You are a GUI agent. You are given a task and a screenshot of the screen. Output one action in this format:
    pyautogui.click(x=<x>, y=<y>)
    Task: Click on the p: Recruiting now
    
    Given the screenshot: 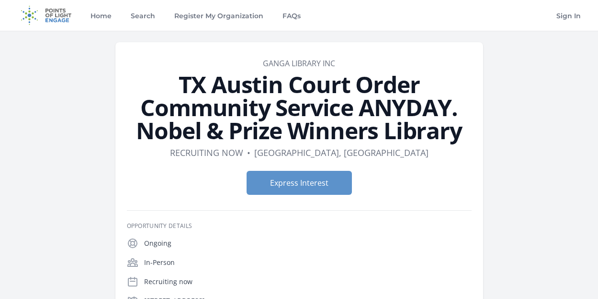 What is the action you would take?
    pyautogui.click(x=308, y=281)
    